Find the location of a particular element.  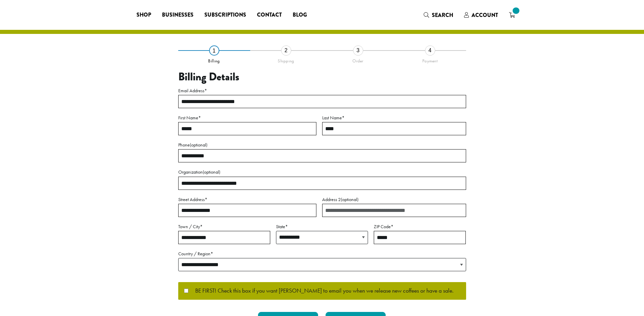

label: Town / City is located at coordinates (224, 227).